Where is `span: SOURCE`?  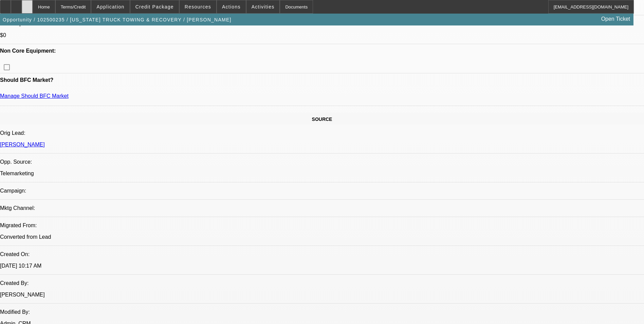 span: SOURCE is located at coordinates (322, 119).